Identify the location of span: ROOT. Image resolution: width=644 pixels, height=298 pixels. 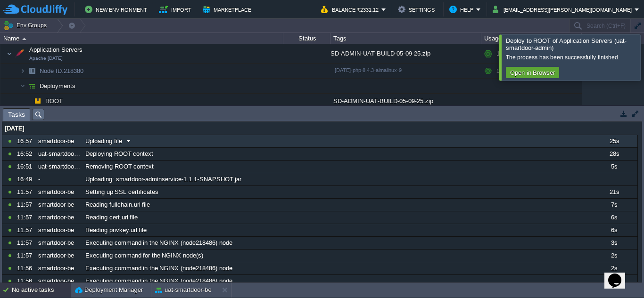
(54, 101).